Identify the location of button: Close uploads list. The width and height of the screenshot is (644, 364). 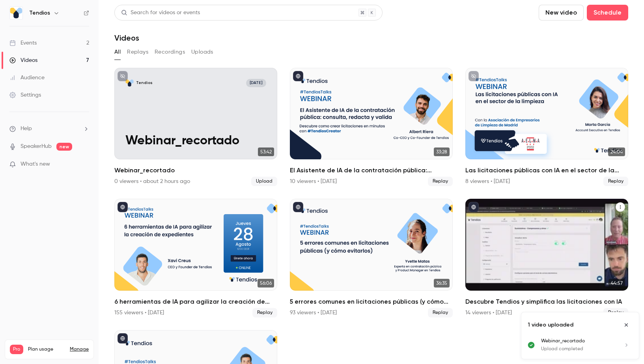
(626, 325).